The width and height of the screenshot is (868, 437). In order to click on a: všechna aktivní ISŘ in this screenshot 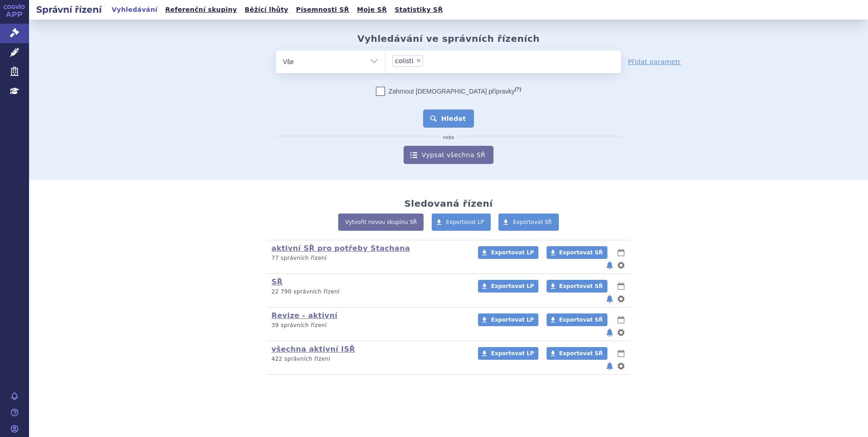, I will do `click(313, 348)`.